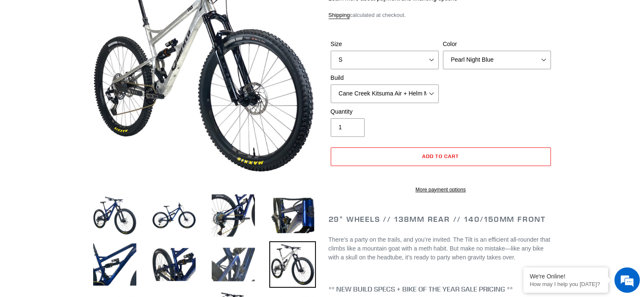  I want to click on a: Shipping, so click(339, 15).